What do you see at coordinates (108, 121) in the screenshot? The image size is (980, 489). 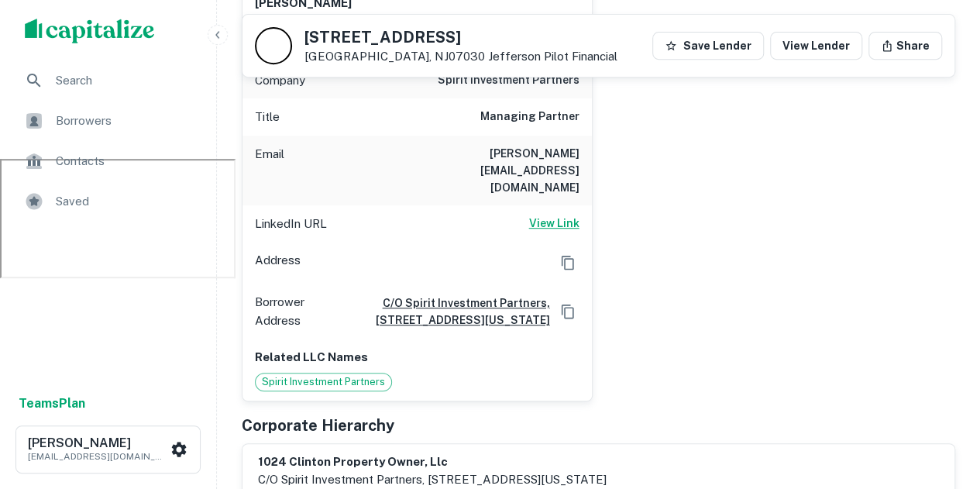 I see `a: Borrowers` at bounding box center [108, 121].